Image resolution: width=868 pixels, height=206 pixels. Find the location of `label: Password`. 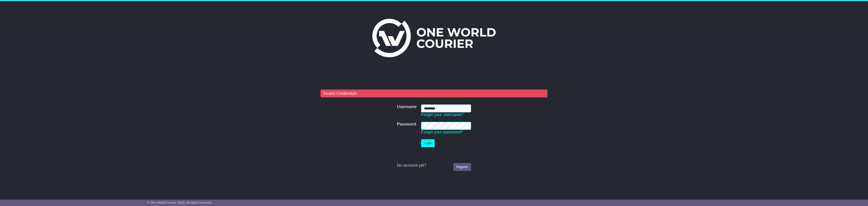

label: Password is located at coordinates (406, 124).